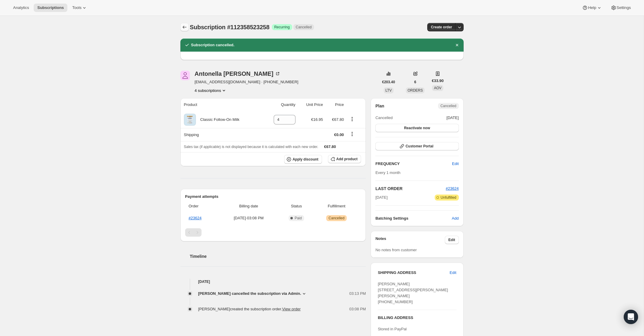 The width and height of the screenshot is (644, 336). Describe the element at coordinates (417, 128) in the screenshot. I see `button: Reactivate now` at that location.